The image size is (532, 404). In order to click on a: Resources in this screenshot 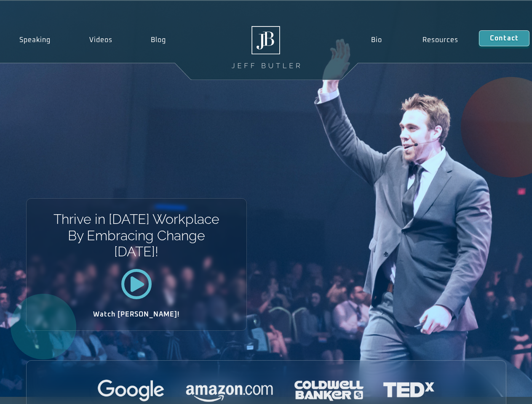, I will do `click(440, 40)`.